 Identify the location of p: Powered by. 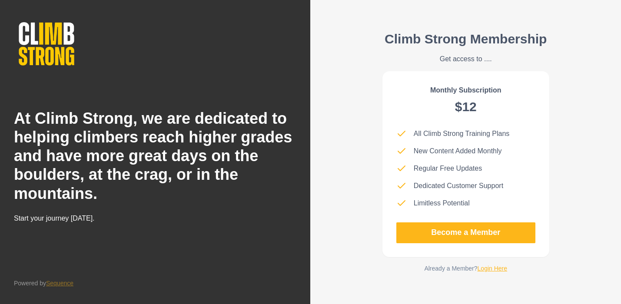
(43, 283).